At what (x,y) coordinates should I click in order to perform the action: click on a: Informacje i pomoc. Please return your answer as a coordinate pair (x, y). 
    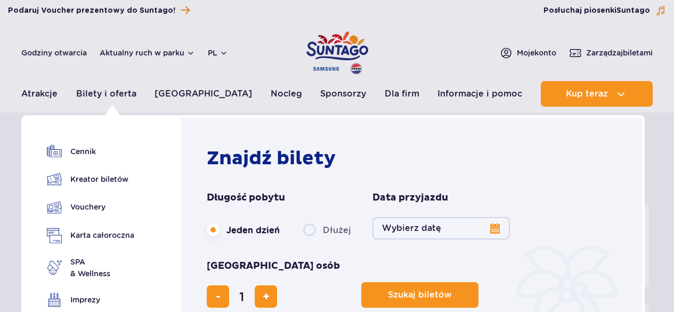
    Looking at the image, I should click on (480, 94).